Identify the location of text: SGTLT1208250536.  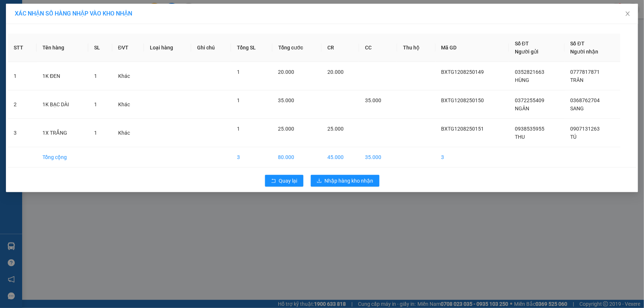
(92, 41).